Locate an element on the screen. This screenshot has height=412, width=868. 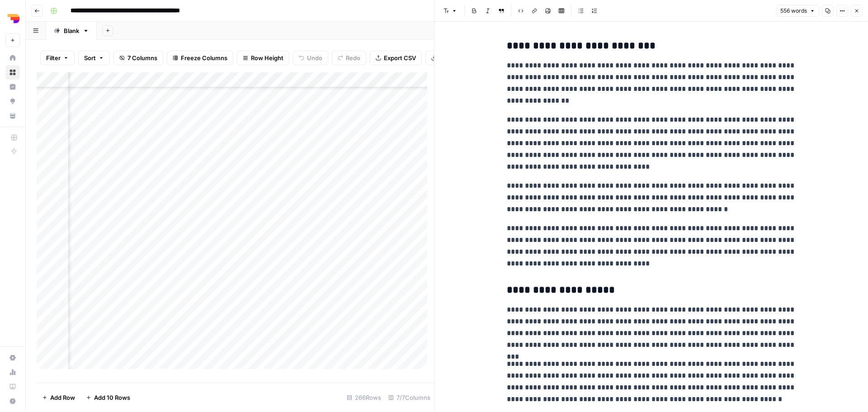
span: Add Row is located at coordinates (62, 397).